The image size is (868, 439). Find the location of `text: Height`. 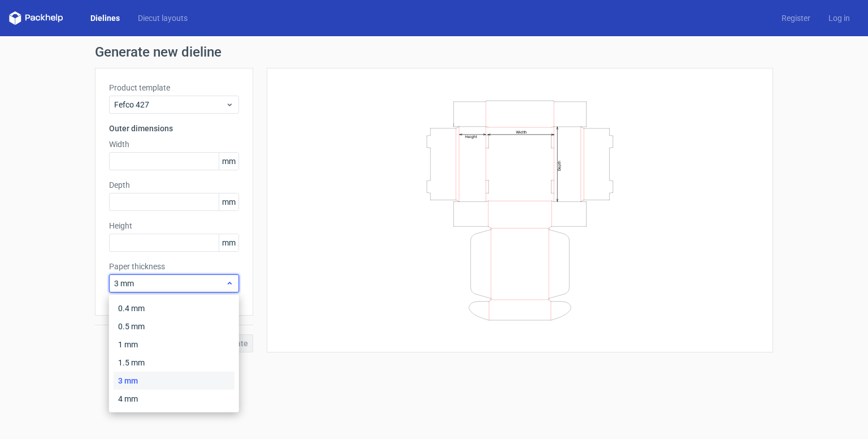

text: Height is located at coordinates (471, 136).